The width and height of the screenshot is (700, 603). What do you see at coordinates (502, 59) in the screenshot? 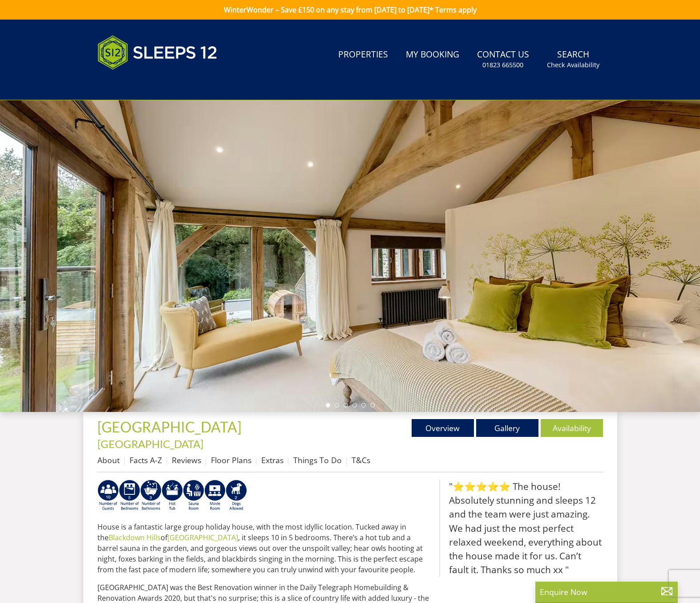
I see `a: Contact Us01823 665500` at bounding box center [502, 59].